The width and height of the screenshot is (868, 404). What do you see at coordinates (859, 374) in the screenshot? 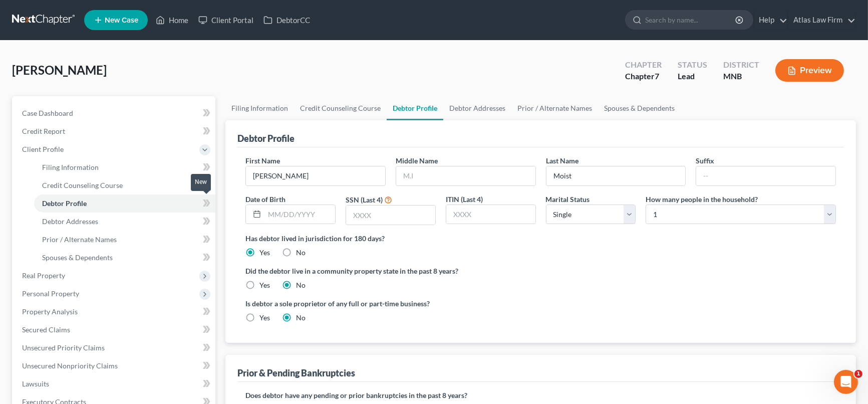
I see `span: 1` at bounding box center [859, 374].